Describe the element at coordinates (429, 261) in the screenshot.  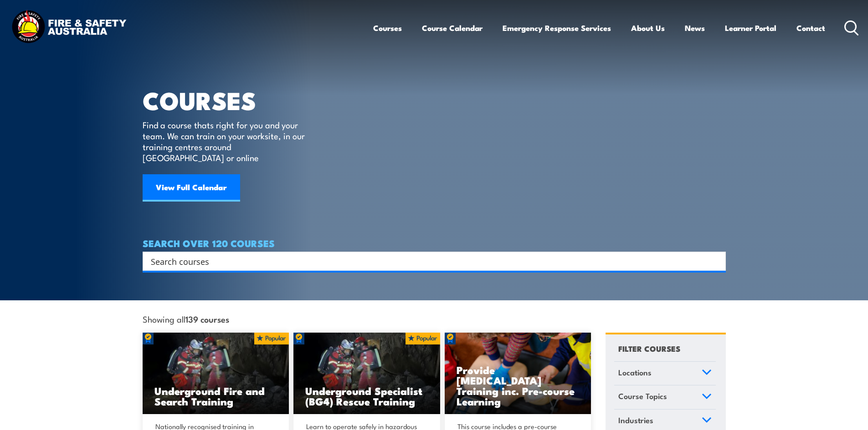
I see `input: Search input` at that location.